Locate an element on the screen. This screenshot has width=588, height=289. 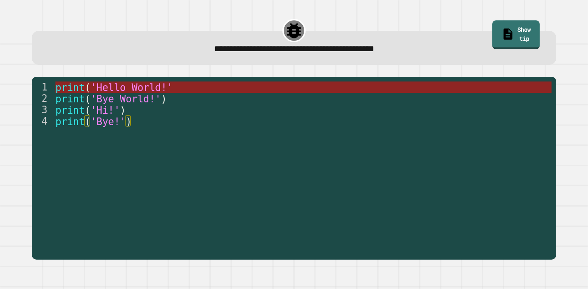
span: 'Hi!' is located at coordinates (105, 110).